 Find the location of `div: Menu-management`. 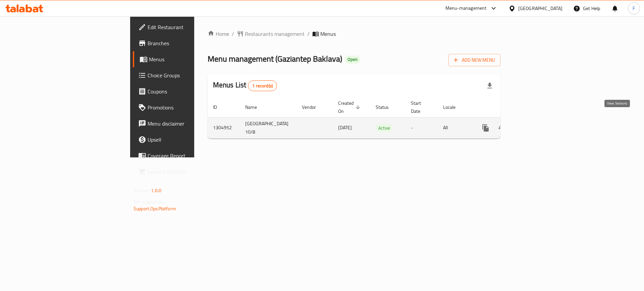

div: Menu-management is located at coordinates (466, 9).